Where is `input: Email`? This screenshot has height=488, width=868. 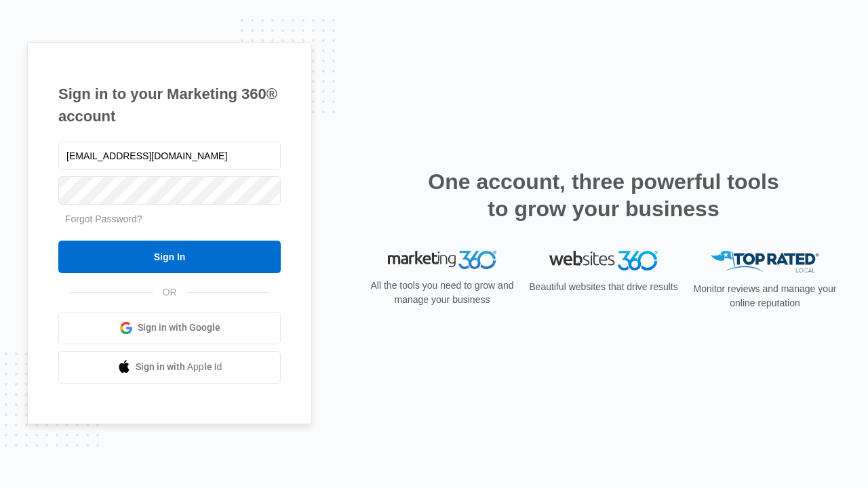
input: Email is located at coordinates (170, 156).